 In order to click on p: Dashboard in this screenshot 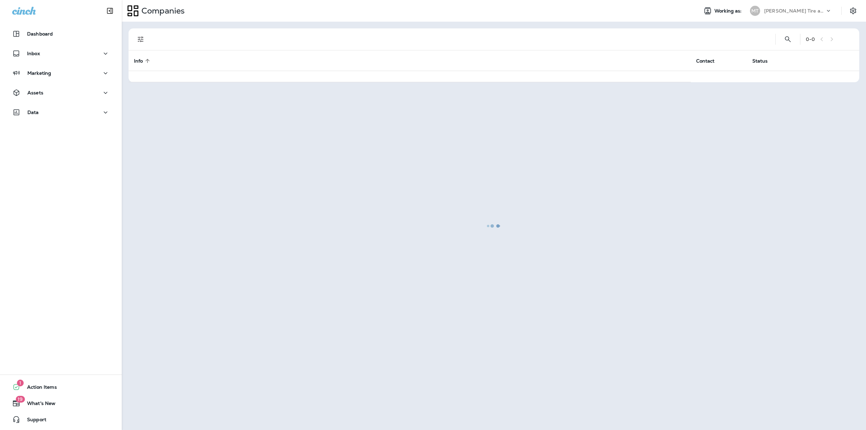, I will do `click(40, 34)`.